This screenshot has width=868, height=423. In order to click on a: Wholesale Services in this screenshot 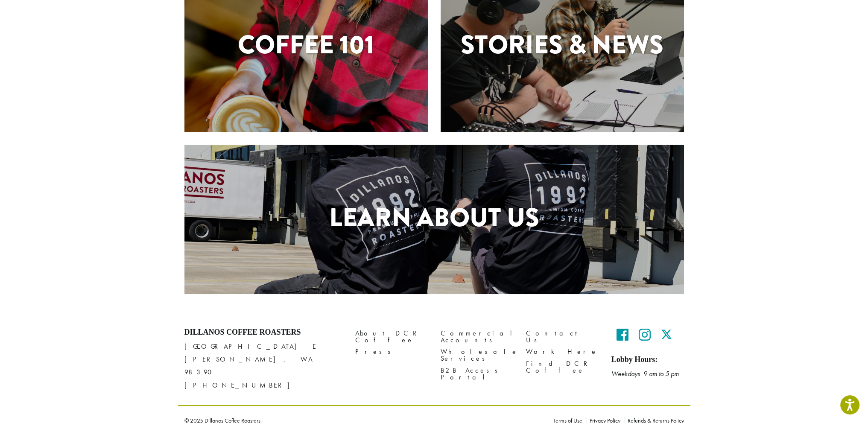, I will do `click(477, 355)`.